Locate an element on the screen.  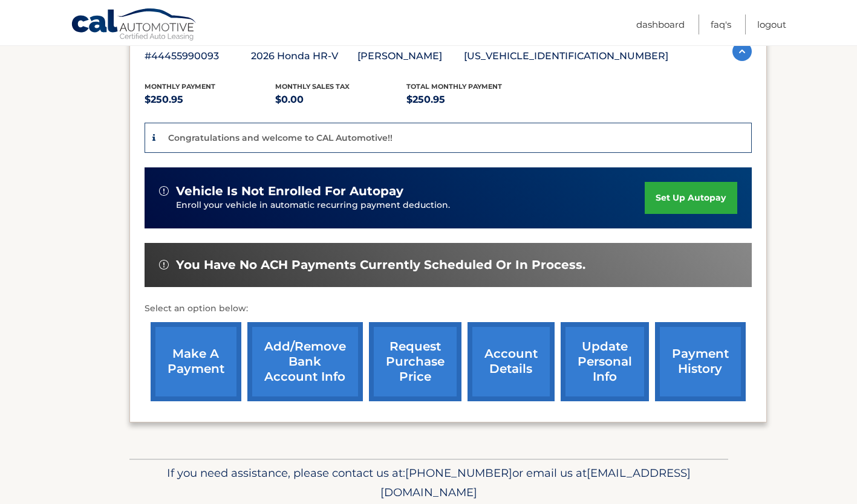
a: Logout is located at coordinates (772, 25).